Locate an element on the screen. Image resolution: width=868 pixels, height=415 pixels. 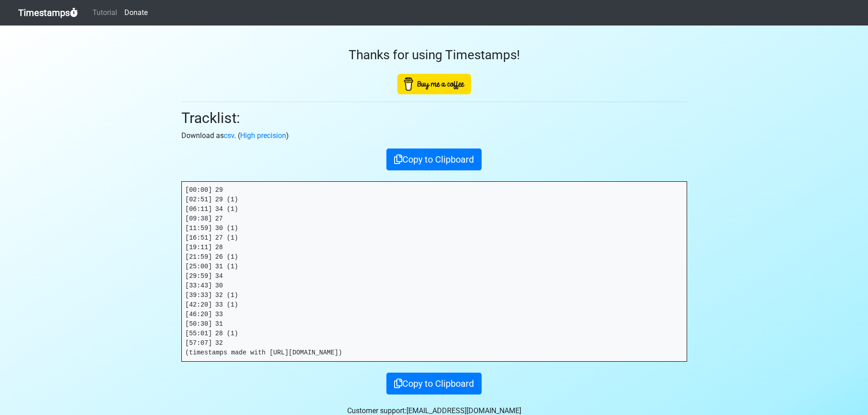
p: Download as . ( ) is located at coordinates (434, 136).